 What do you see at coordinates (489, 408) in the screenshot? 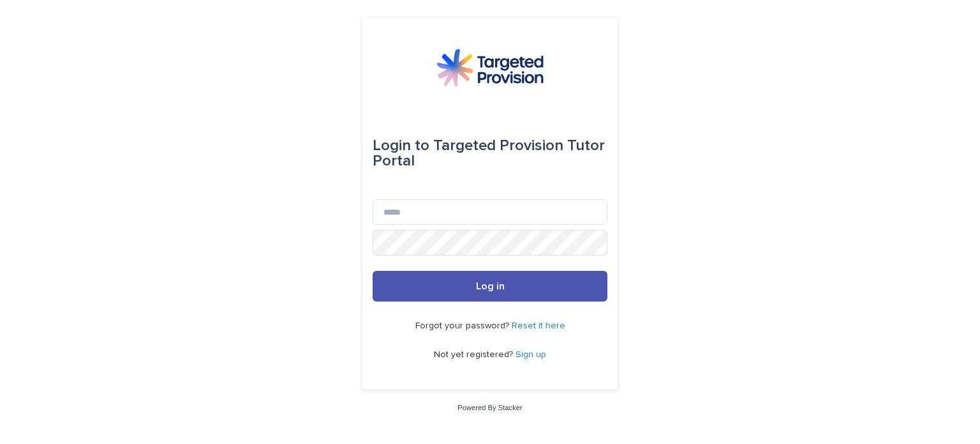
I see `a: Powered By Stacker` at bounding box center [489, 408].